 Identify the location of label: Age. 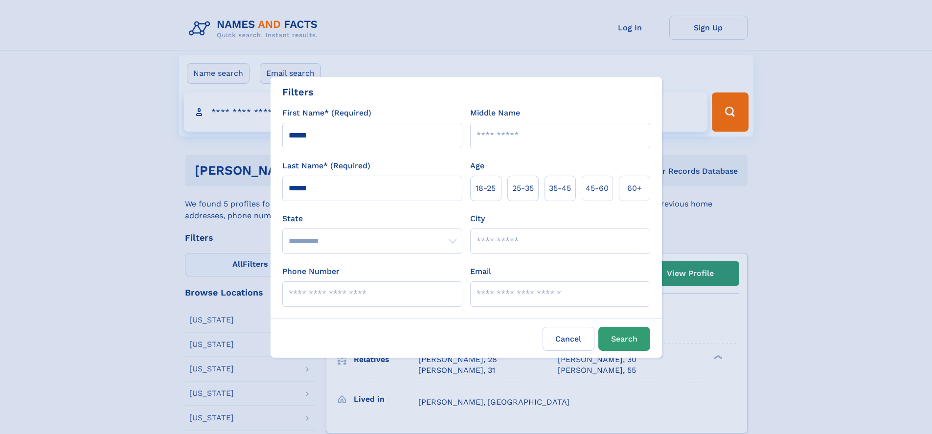
(477, 166).